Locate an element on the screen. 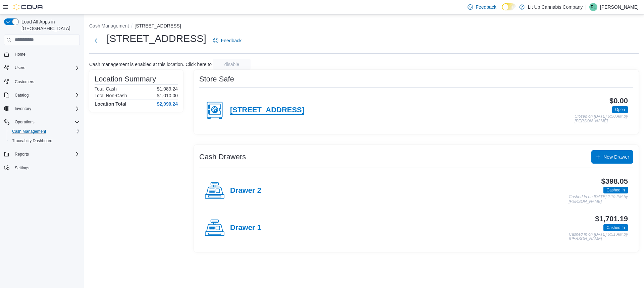 Image resolution: width=644 pixels, height=288 pixels. h3: Cash Drawers is located at coordinates (222, 157).